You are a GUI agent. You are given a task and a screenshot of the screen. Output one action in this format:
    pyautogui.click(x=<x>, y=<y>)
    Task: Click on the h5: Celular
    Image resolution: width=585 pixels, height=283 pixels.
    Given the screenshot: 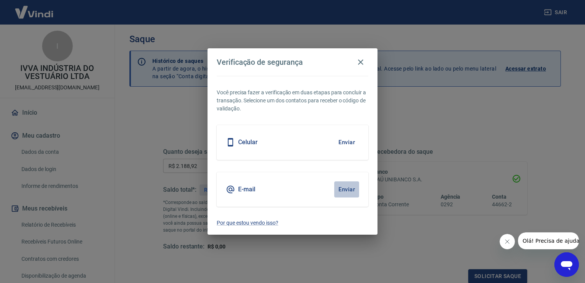 What is the action you would take?
    pyautogui.click(x=248, y=142)
    